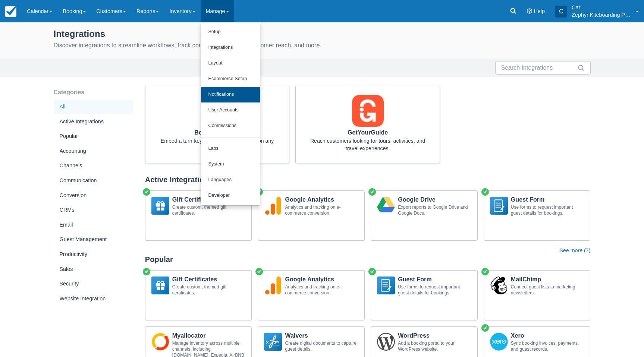  I want to click on p: Cat, so click(601, 8).